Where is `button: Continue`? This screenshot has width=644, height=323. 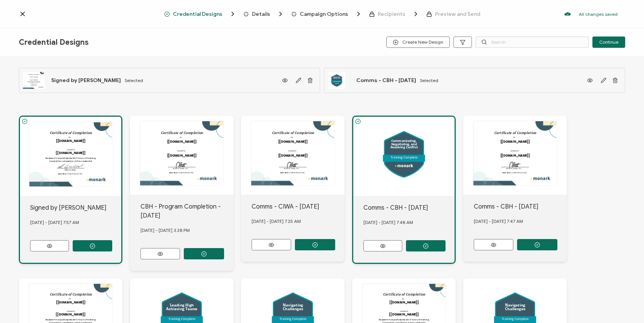
button: Continue is located at coordinates (609, 42).